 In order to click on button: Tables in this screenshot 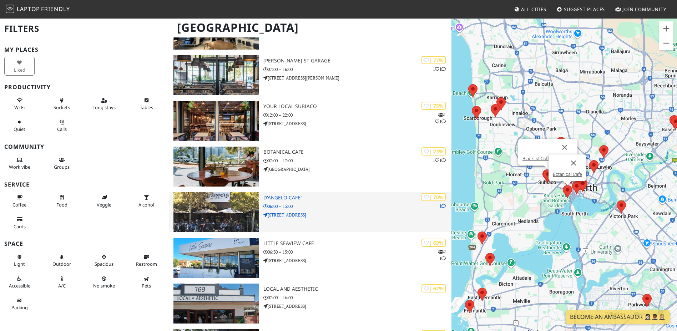, I will do `click(146, 104)`.